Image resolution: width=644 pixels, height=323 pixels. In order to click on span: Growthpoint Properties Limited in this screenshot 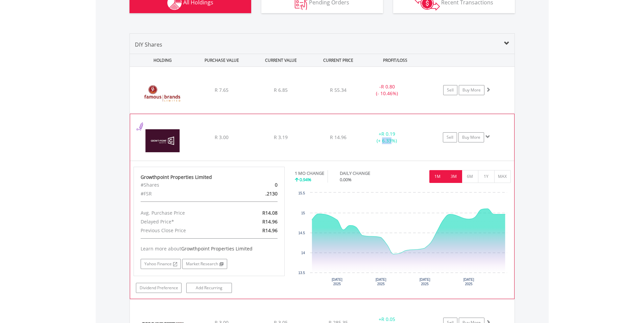, I will do `click(217, 249)`.